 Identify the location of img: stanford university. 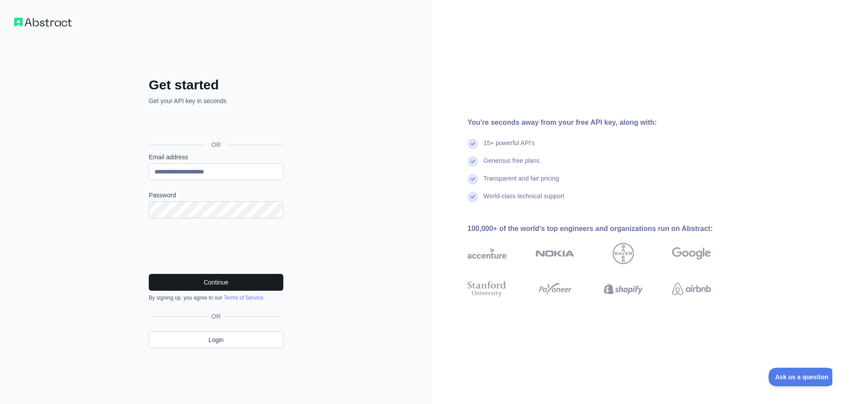
(487, 289).